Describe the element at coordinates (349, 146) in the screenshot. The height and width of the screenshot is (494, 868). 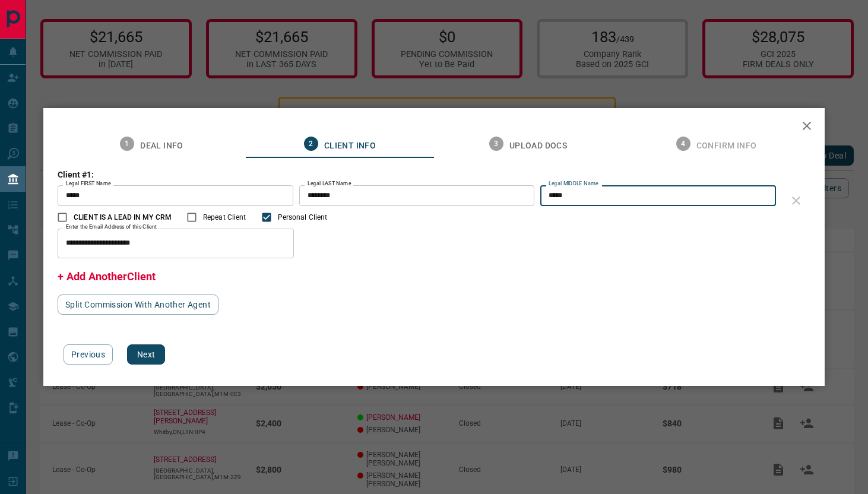
I see `span: Client Info` at that location.